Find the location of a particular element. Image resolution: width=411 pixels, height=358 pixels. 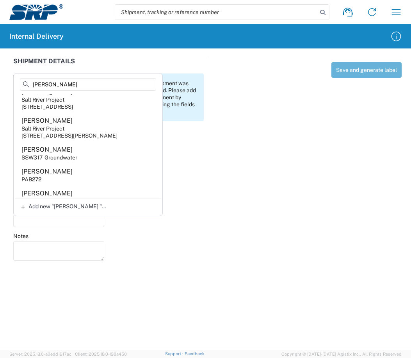

div: PAB272 is located at coordinates (31, 179).